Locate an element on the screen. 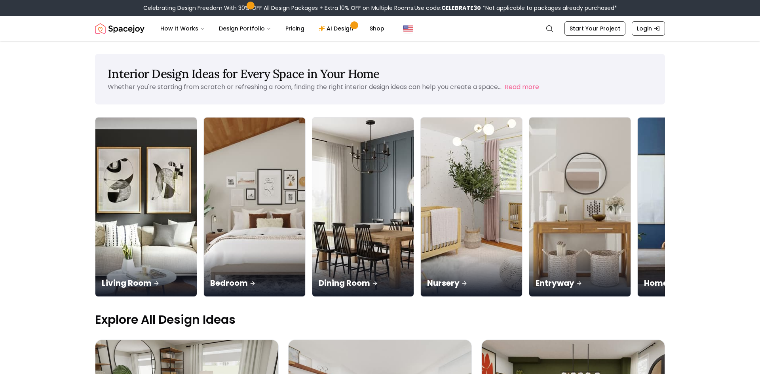 This screenshot has height=374, width=760. a: NurseryNursery is located at coordinates (471, 207).